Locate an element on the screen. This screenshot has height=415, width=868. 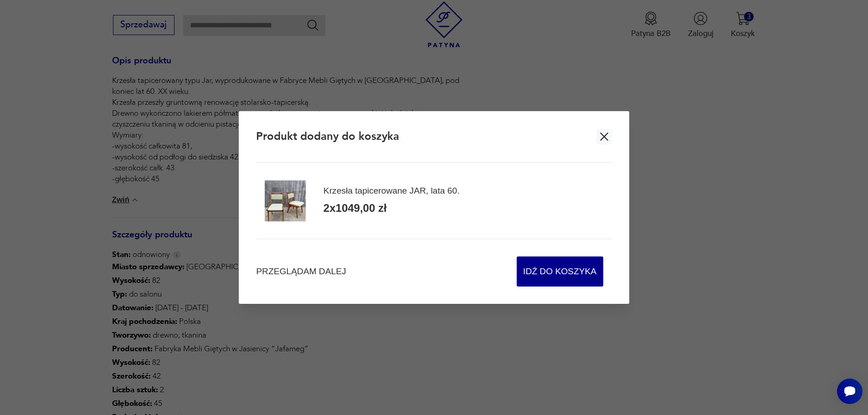
div: 2 x 1049,00 zł is located at coordinates (355, 208).